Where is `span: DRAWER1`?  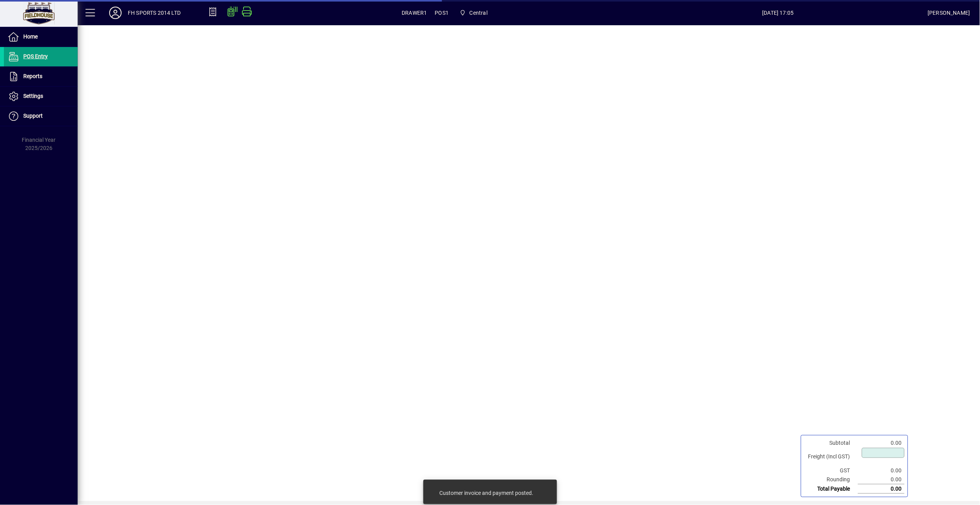
span: DRAWER1 is located at coordinates (414, 13).